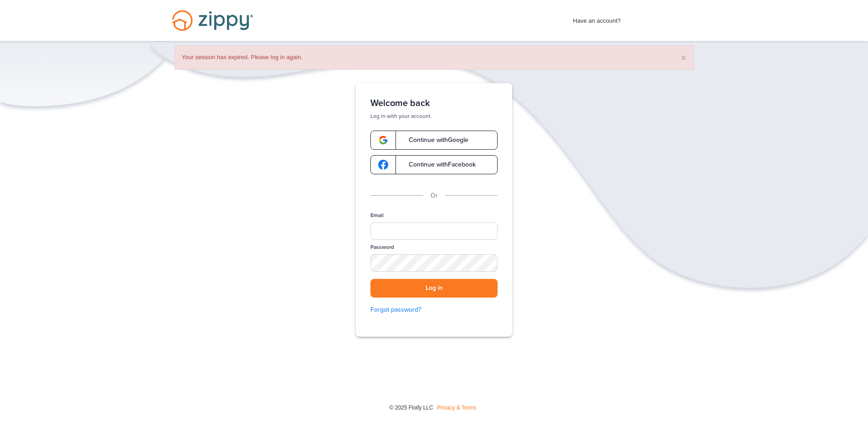 The image size is (868, 430). I want to click on p: Log in with your account., so click(434, 116).